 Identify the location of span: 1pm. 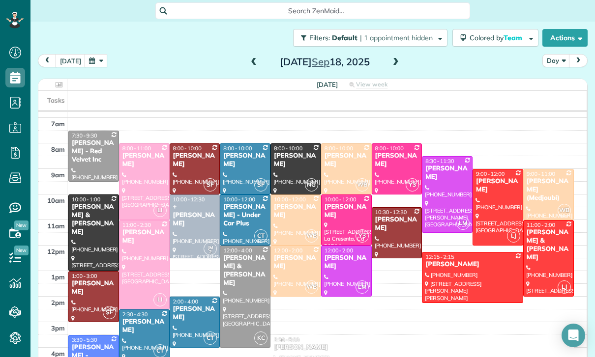
(58, 277).